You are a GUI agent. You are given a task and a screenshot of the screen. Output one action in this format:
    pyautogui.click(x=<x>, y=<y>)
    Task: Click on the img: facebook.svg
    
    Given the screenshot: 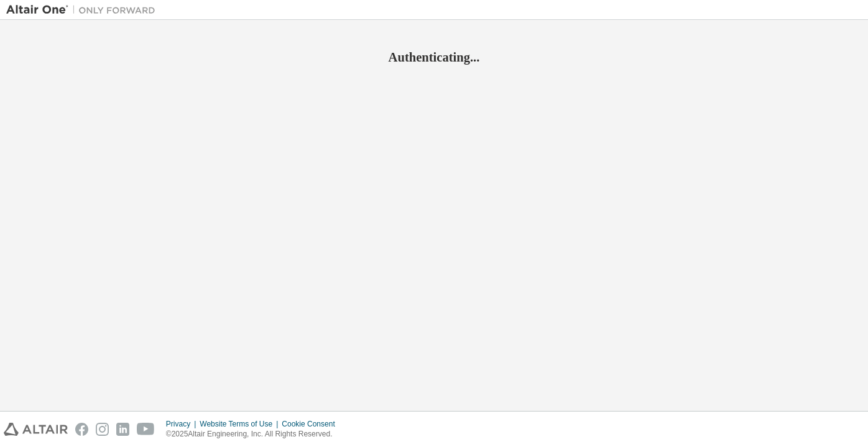 What is the action you would take?
    pyautogui.click(x=82, y=429)
    